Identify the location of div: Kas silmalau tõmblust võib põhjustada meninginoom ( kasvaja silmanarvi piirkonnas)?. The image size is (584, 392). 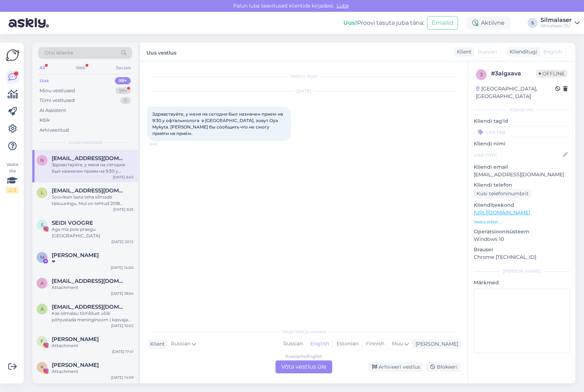
(92, 317).